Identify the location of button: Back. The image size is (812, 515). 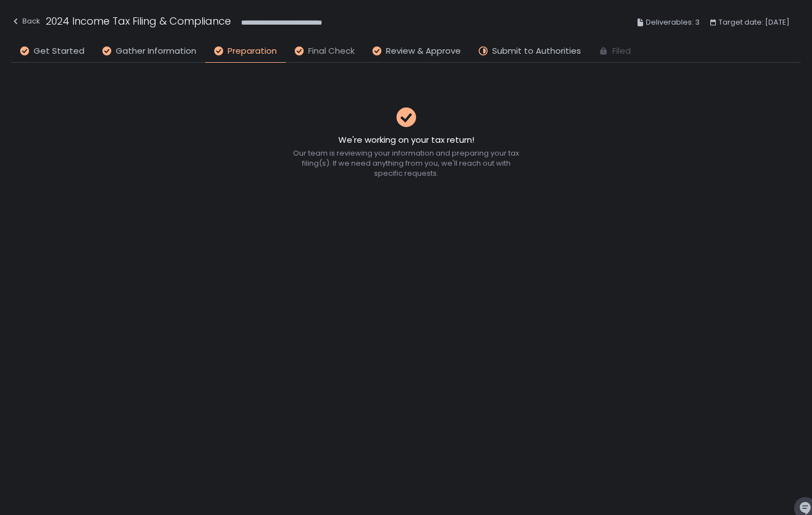
(26, 22).